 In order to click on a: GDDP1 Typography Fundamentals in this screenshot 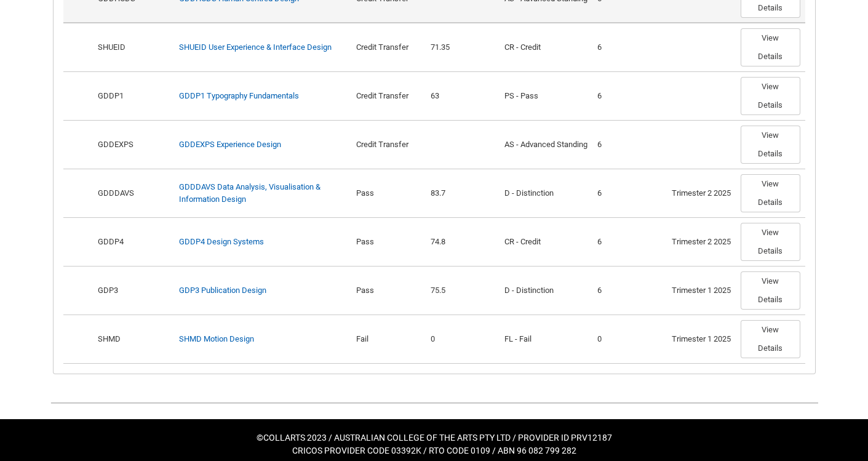, I will do `click(239, 95)`.